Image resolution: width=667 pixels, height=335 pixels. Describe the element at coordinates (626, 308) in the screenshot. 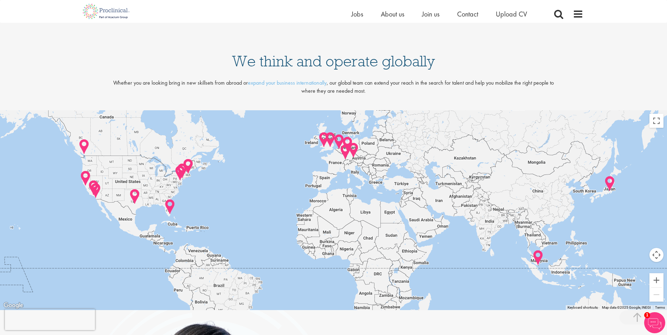

I see `span: Map data ©2025 Google, INEGI` at that location.